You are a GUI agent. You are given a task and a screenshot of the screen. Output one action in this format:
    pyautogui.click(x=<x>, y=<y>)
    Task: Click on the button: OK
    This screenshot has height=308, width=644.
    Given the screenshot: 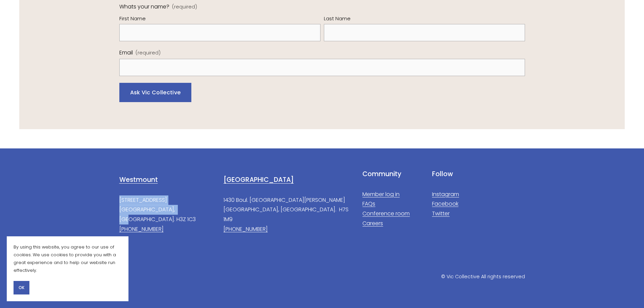 What is the action you would take?
    pyautogui.click(x=21, y=287)
    